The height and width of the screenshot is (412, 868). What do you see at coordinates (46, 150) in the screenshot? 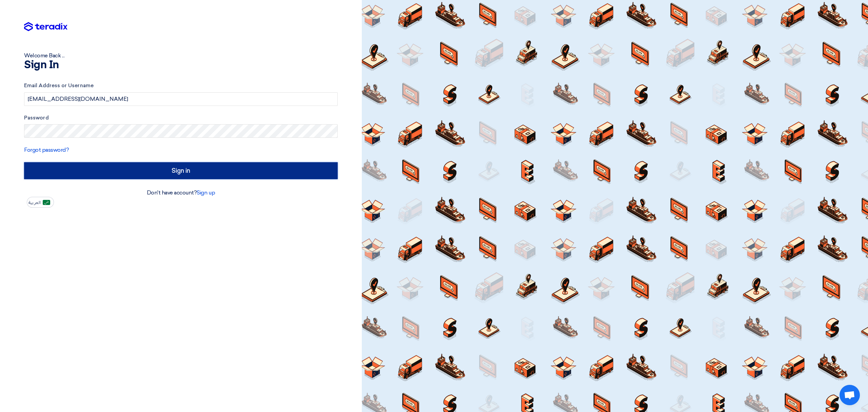
I see `a: Forgot password?` at bounding box center [46, 150].